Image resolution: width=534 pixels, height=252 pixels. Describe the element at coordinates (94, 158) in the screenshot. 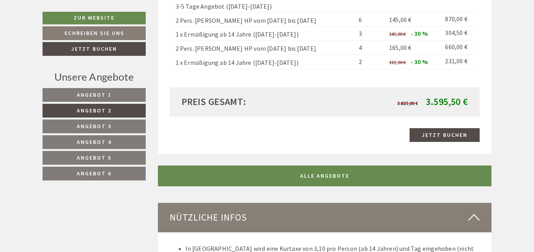

I see `span: Angebot 5` at that location.